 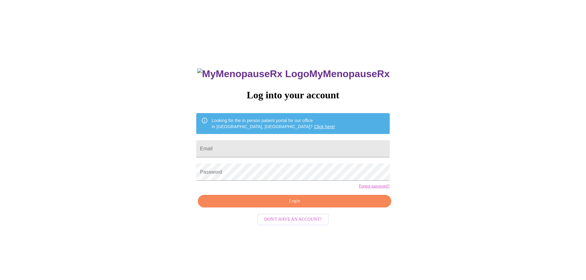 What do you see at coordinates (293, 95) in the screenshot?
I see `h3: Log into your account` at bounding box center [293, 95].